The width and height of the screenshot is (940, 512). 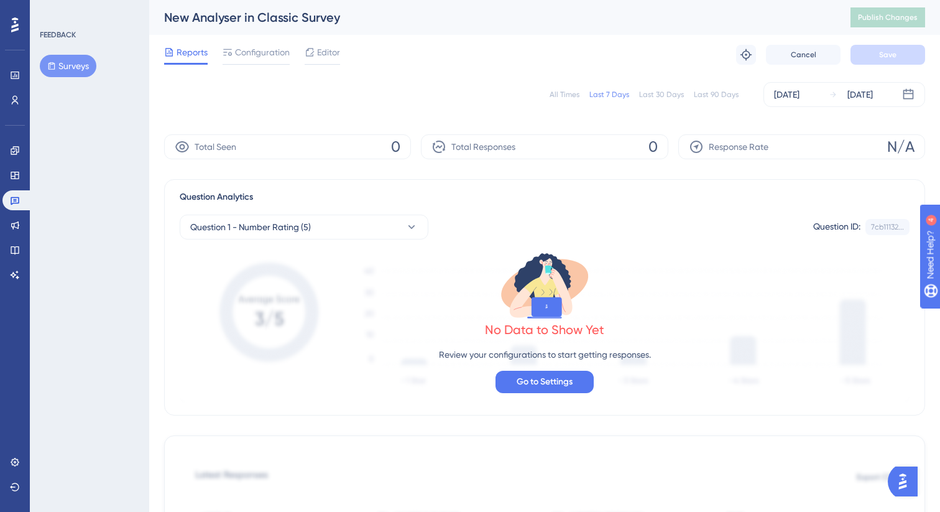 What do you see at coordinates (492, 17) in the screenshot?
I see `div: New Analyser in Classic Survey` at bounding box center [492, 17].